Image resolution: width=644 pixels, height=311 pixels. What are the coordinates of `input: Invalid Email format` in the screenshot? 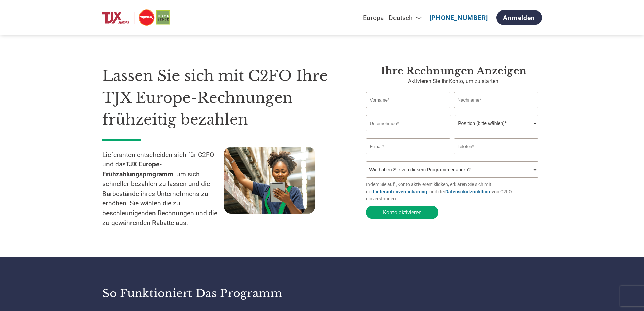 It's located at (408, 146).